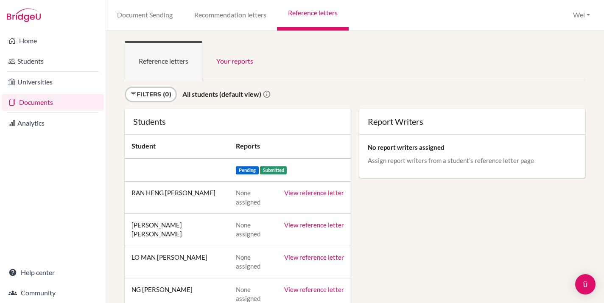  I want to click on a: Reference letters, so click(163, 60).